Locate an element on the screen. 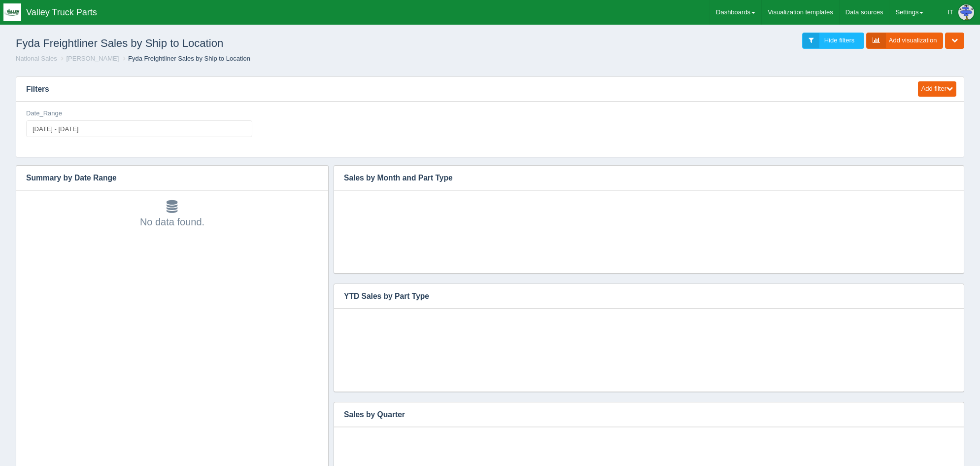 This screenshot has height=466, width=980. a: Hide filters is located at coordinates (834, 40).